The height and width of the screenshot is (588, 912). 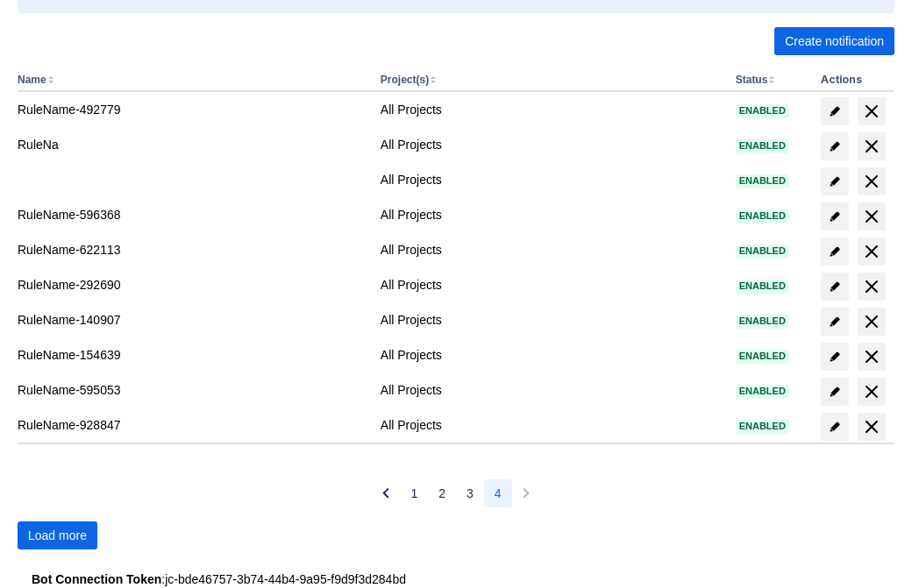 I want to click on span: 2, so click(x=442, y=494).